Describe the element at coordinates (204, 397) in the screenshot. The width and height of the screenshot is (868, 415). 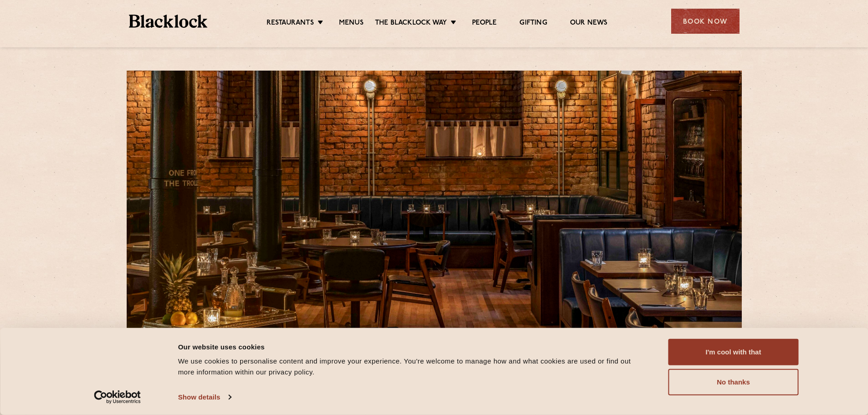
I see `a: Show details` at that location.